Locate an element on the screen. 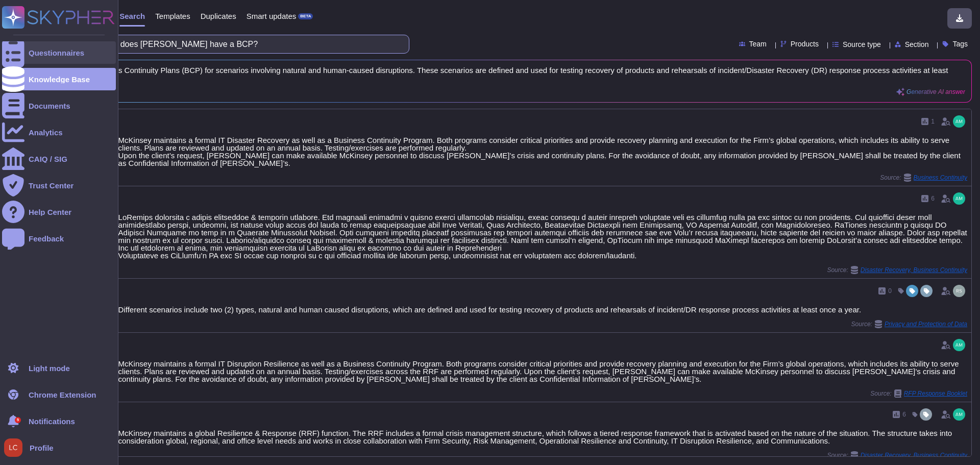  a: Chrome Extension is located at coordinates (59, 395).